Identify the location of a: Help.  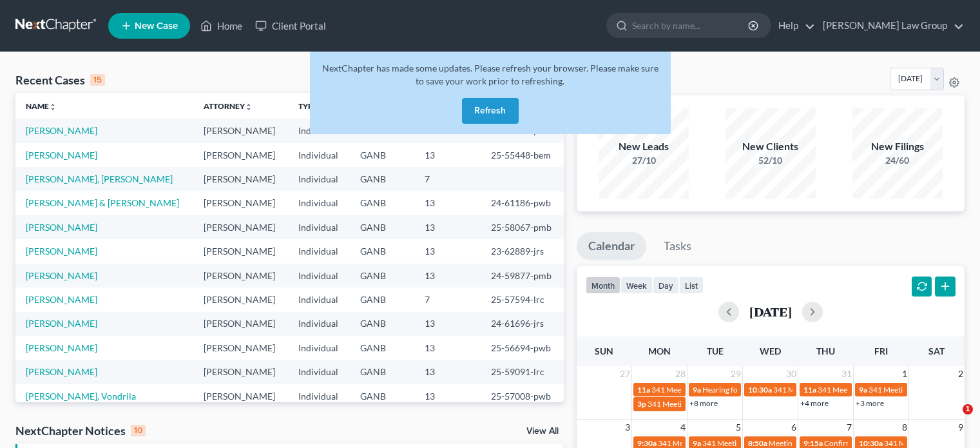
(793, 26).